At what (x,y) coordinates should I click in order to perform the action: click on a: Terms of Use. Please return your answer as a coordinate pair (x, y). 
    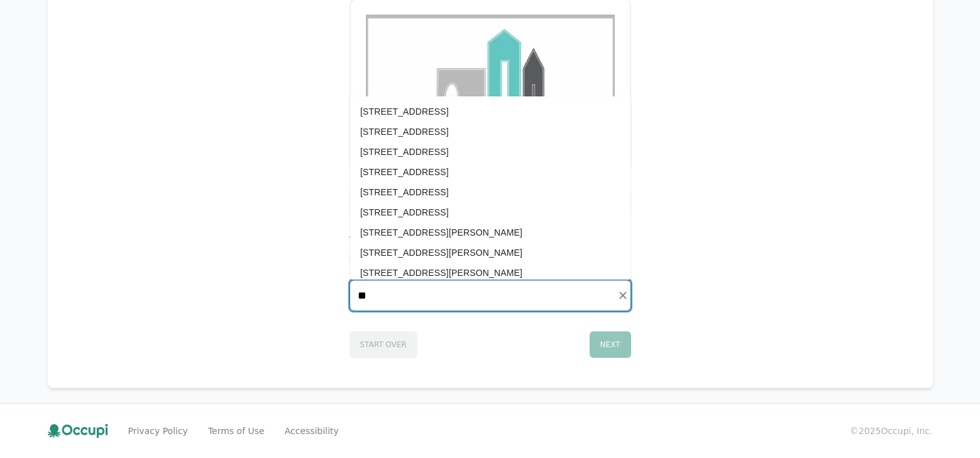
    Looking at the image, I should click on (237, 430).